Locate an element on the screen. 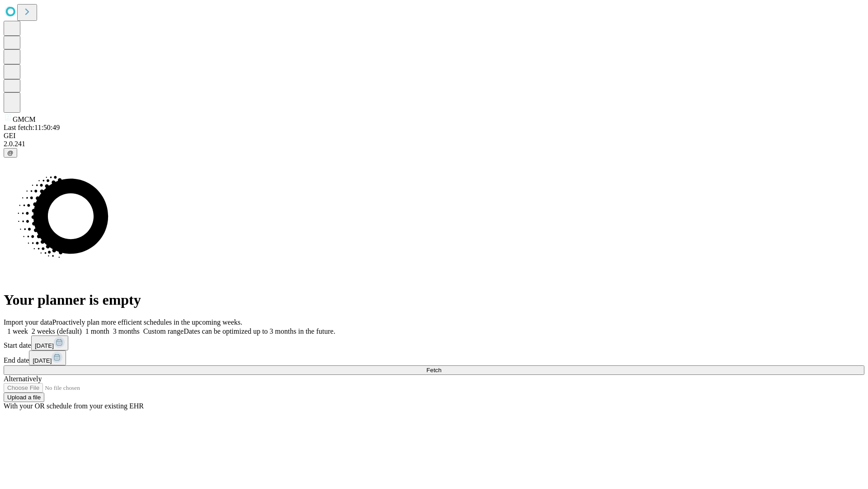  span: Fetch is located at coordinates (434, 370).